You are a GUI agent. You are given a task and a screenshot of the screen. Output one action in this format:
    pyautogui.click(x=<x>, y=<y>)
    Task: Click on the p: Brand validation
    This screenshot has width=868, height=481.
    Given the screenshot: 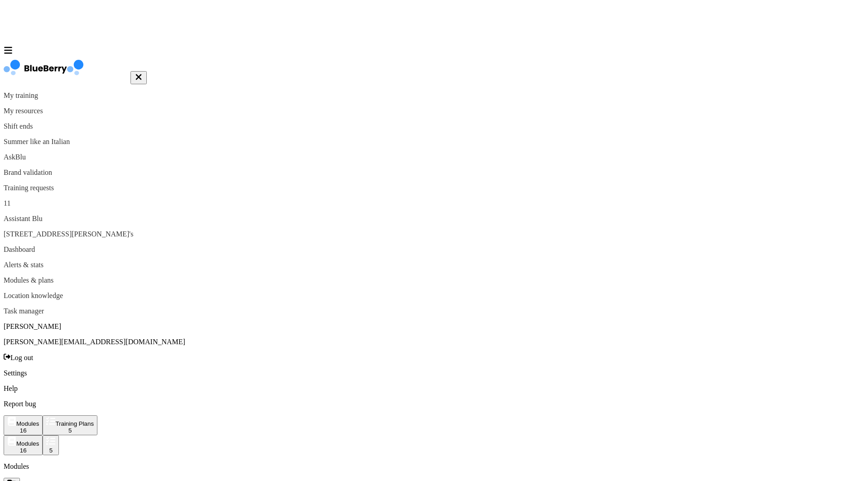 What is the action you would take?
    pyautogui.click(x=434, y=172)
    